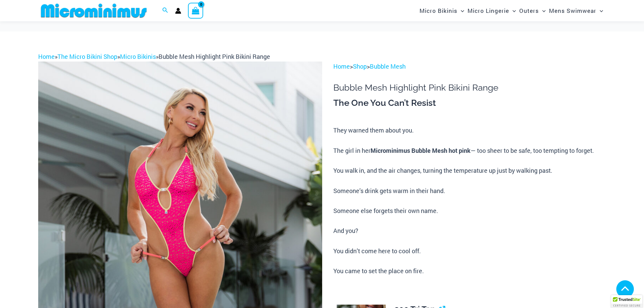  What do you see at coordinates (442, 10) in the screenshot?
I see `a: Micro BikinisMenu ToggleMenu Toggle` at bounding box center [442, 10].